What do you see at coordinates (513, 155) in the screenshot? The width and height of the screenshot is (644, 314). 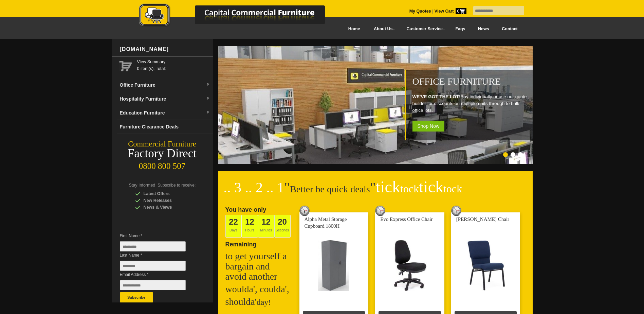 I see `li: Page dot 2` at bounding box center [513, 155].